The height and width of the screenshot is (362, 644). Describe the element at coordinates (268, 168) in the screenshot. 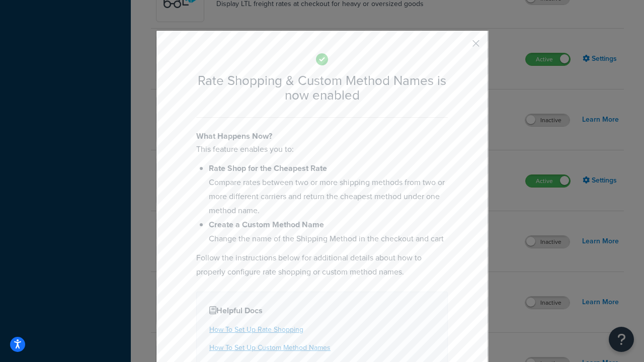

I see `b: Rate Shop for the Cheapest Rate` at that location.